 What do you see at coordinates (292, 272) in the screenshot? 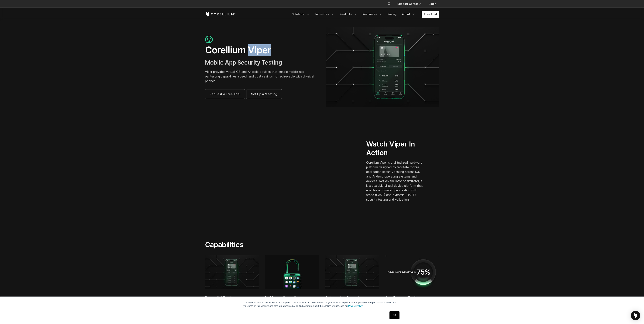
I see `img: inhouse-security` at bounding box center [292, 272].